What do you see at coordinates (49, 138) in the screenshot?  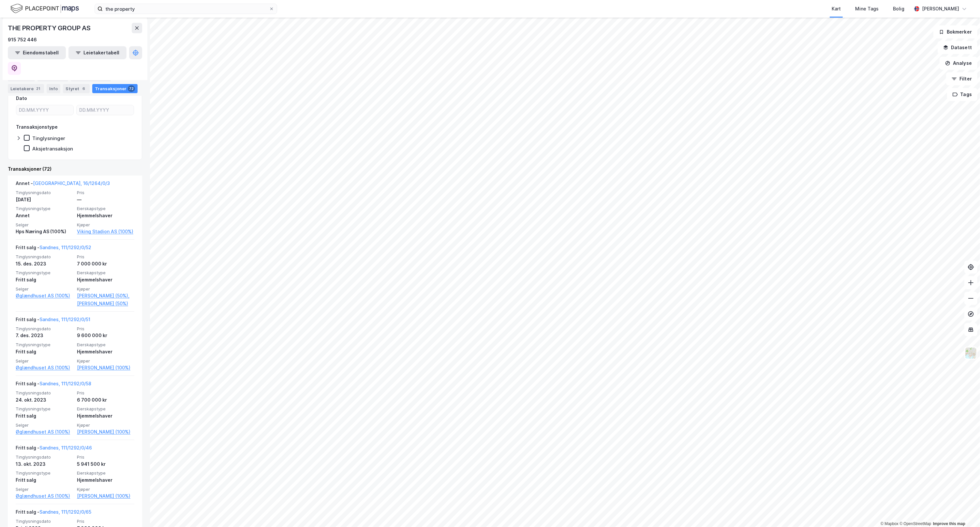 I see `div: Tinglysninger` at bounding box center [49, 138].